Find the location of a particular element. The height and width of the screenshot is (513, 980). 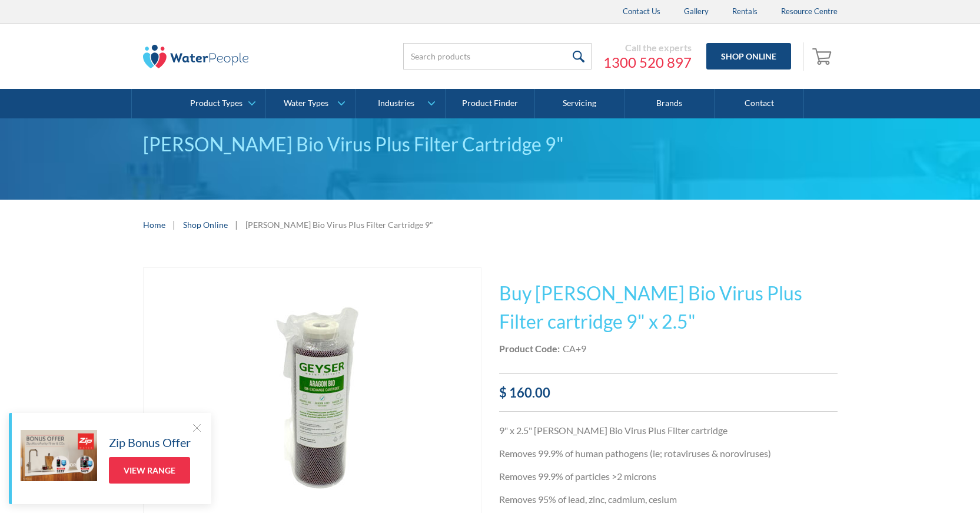

strong: Product Code: is located at coordinates (530, 348).